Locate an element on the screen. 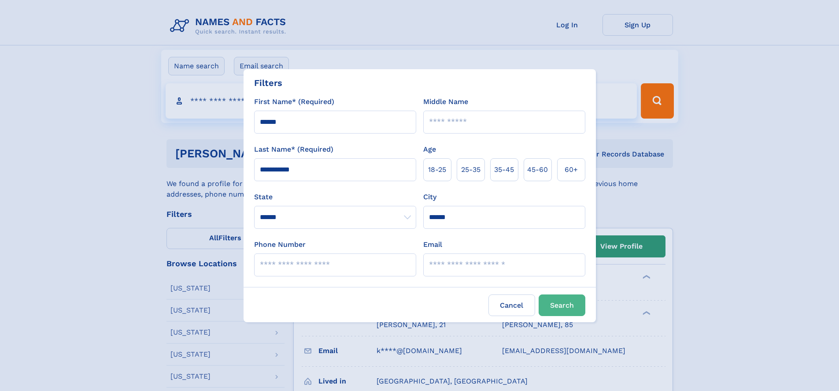  label: Email is located at coordinates (433, 244).